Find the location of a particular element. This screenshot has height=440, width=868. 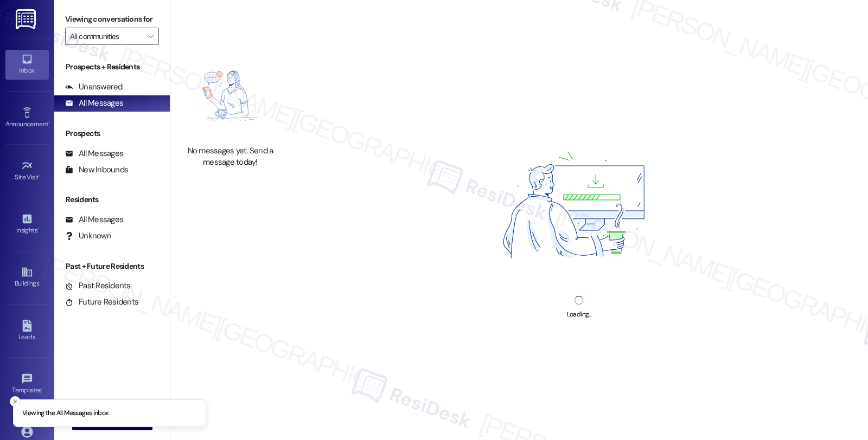

p: Viewing the All Messages inbox is located at coordinates (65, 414).